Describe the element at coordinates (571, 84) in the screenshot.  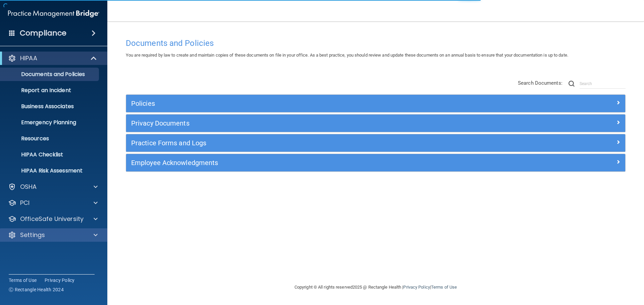
I see `img: ic-search.3b580494.png` at that location.